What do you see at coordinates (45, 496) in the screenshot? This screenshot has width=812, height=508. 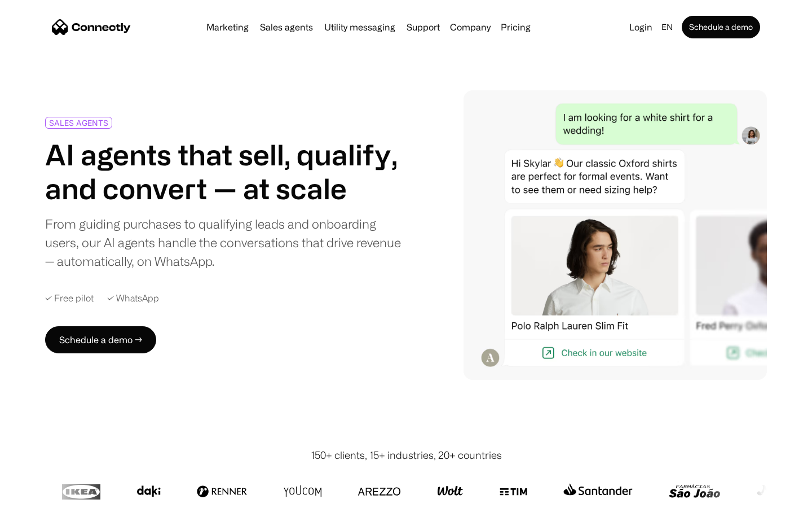 I see `ul: Language list` at bounding box center [45, 496].